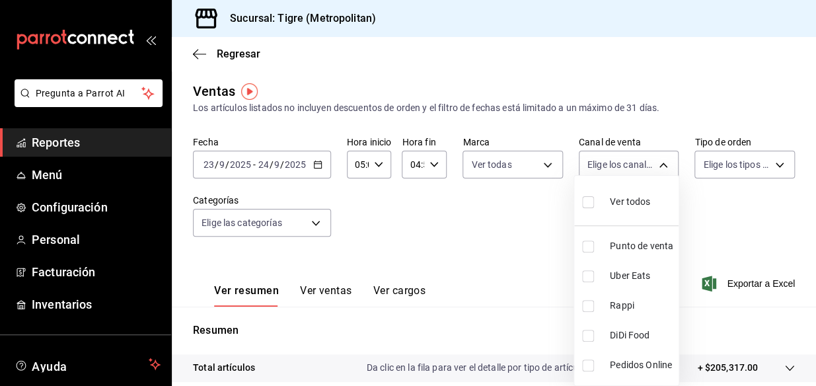 This screenshot has height=386, width=816. I want to click on span: Punto de venta, so click(642, 246).